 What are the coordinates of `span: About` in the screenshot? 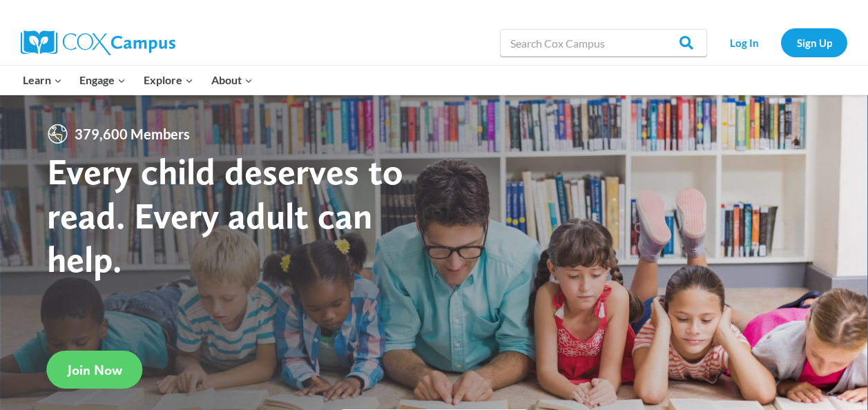 It's located at (232, 80).